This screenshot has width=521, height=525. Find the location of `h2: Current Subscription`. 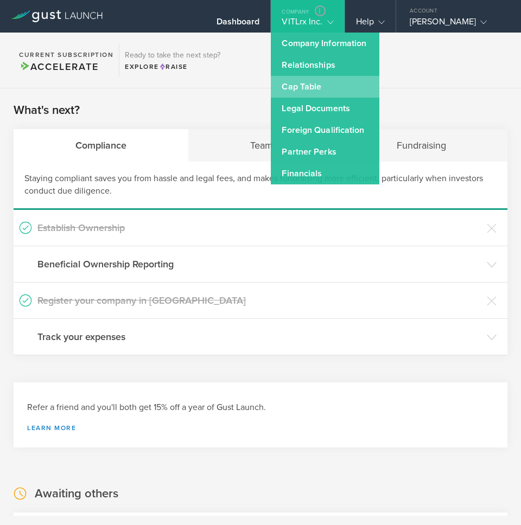

h2: Current Subscription is located at coordinates (66, 55).